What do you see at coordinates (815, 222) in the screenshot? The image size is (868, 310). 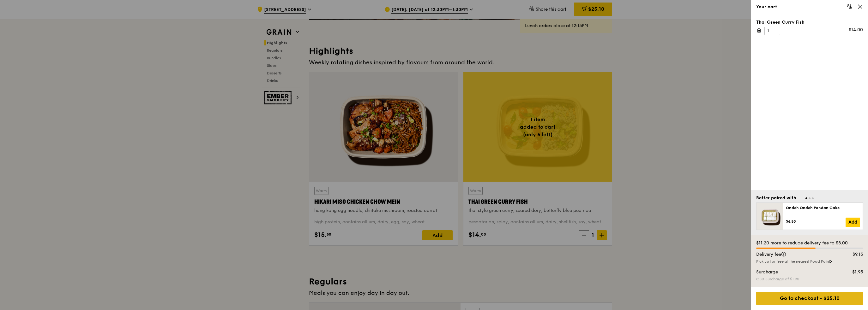 I see `div: $6.50` at bounding box center [815, 222].